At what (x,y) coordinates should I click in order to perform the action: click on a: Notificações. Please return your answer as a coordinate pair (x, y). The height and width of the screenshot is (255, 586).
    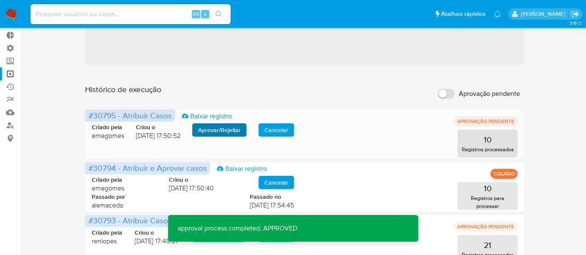
    Looking at the image, I should click on (497, 14).